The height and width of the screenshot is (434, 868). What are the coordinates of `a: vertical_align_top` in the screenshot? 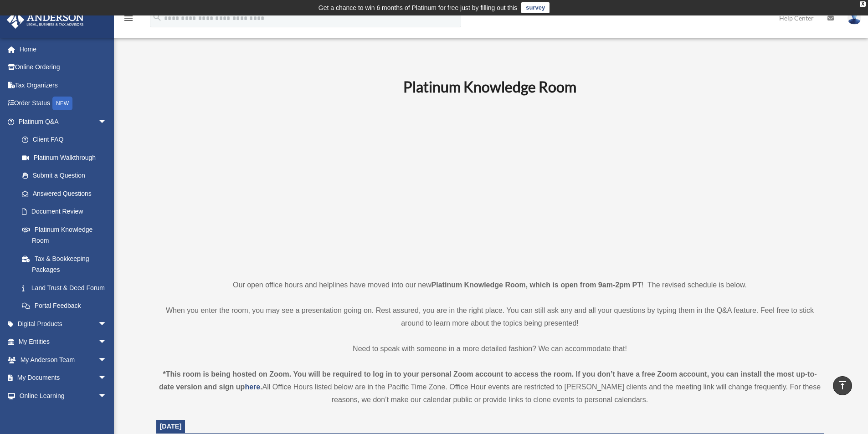 It's located at (842, 385).